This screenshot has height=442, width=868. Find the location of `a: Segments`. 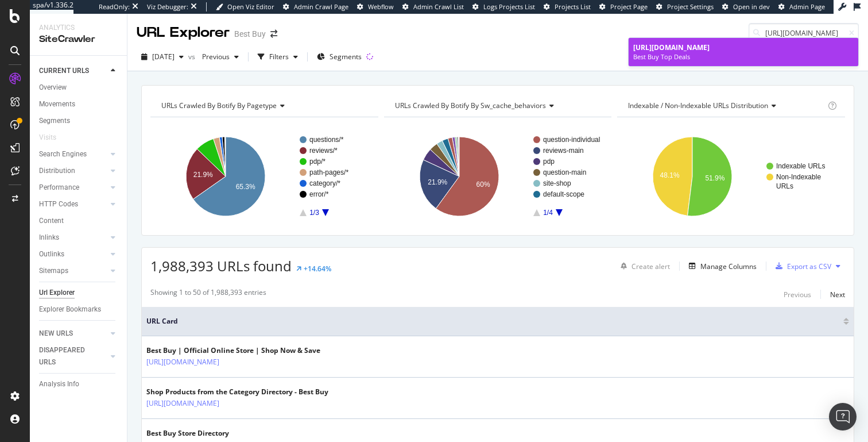

a: Segments is located at coordinates (79, 120).